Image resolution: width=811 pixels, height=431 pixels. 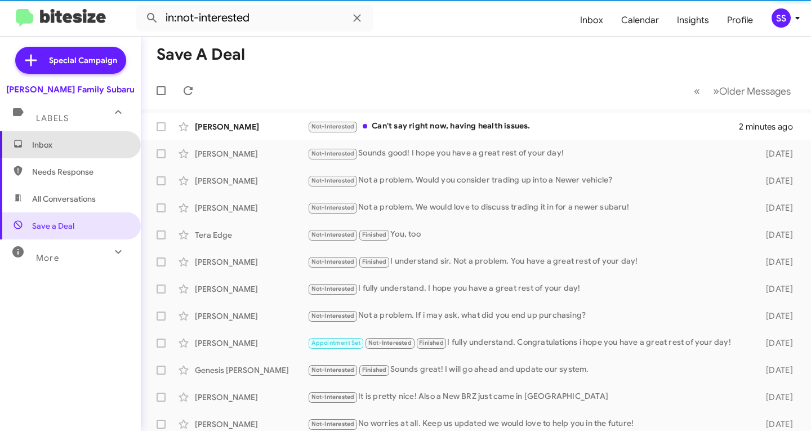 What do you see at coordinates (80, 172) in the screenshot?
I see `span: Needs Response` at bounding box center [80, 172].